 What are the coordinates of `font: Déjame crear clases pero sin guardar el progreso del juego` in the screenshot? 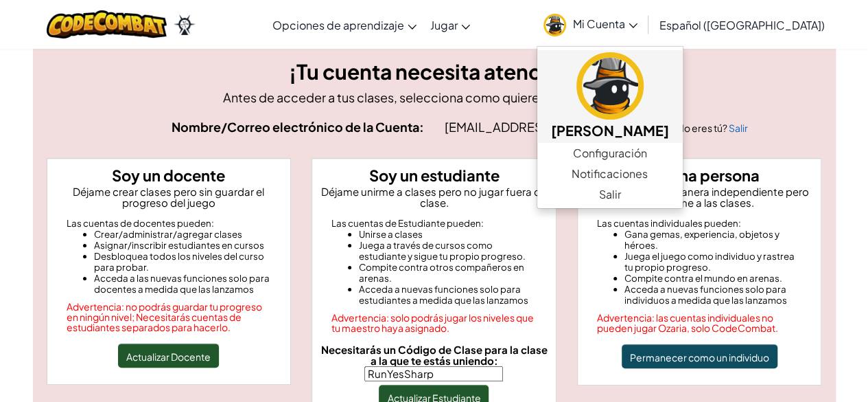 It's located at (168, 196).